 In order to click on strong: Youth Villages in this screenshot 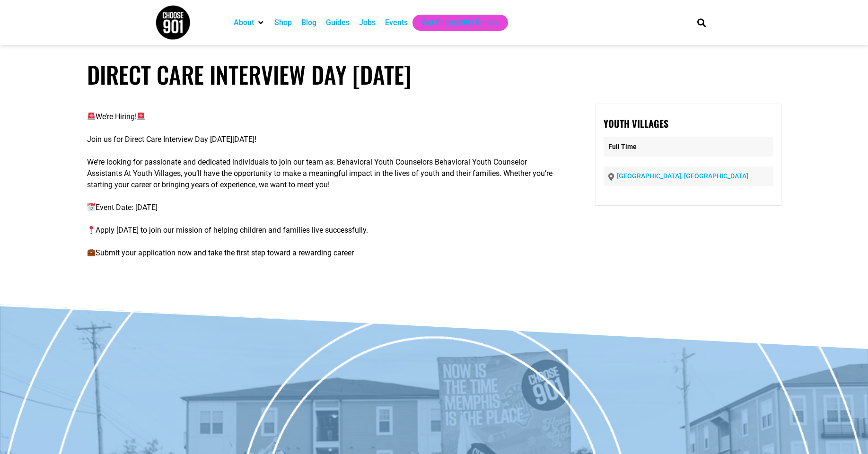, I will do `click(635, 123)`.